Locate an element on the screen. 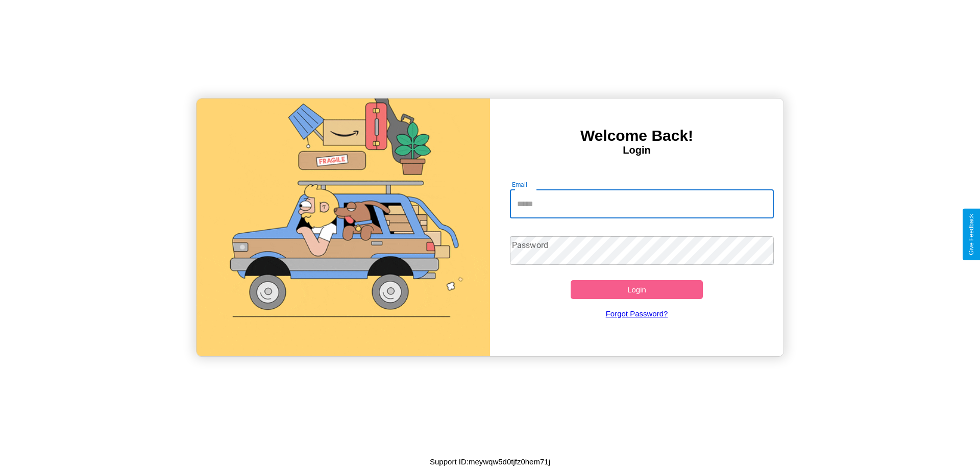  h4: Login is located at coordinates (636, 150).